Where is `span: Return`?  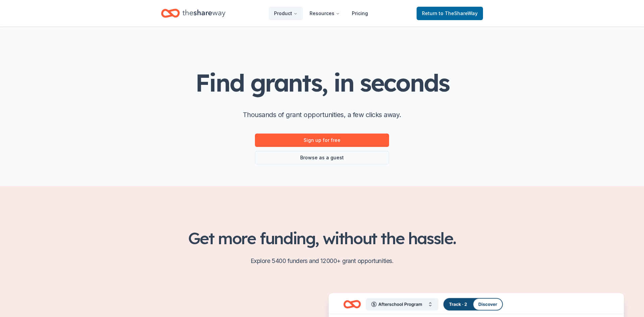 span: Return is located at coordinates (450, 14).